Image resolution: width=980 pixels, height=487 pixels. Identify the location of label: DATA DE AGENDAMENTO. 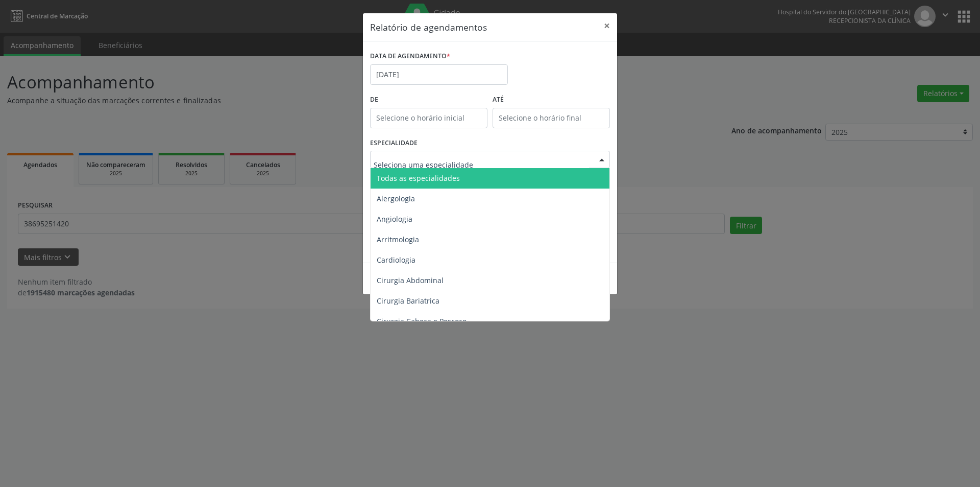
(410, 56).